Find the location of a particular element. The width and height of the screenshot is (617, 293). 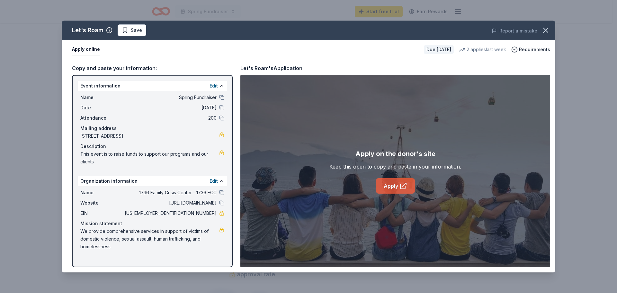

span: Website is located at coordinates (102, 203).